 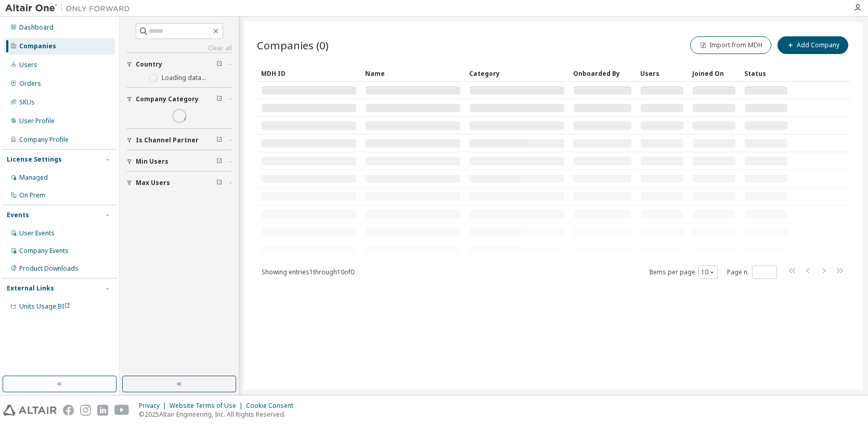 What do you see at coordinates (730, 45) in the screenshot?
I see `button: Import from MDH` at bounding box center [730, 45].